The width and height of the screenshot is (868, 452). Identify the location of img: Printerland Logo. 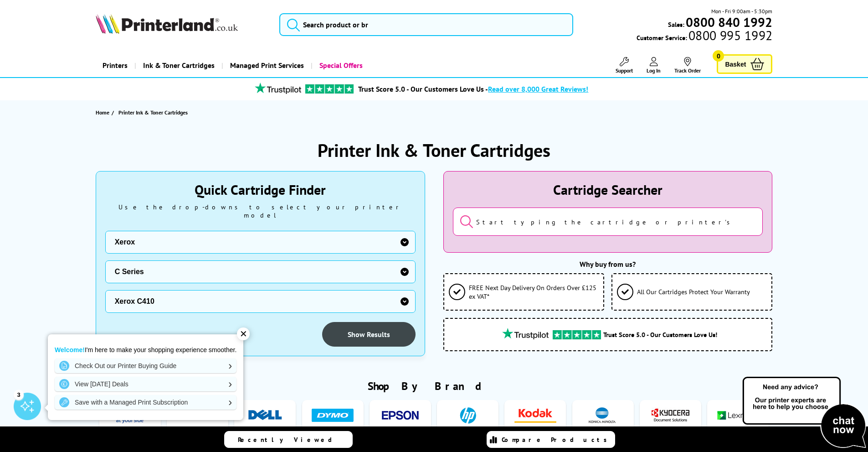
(167, 24).